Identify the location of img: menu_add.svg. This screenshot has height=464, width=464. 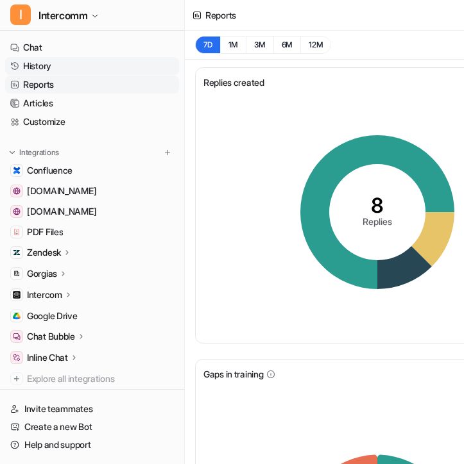
(167, 153).